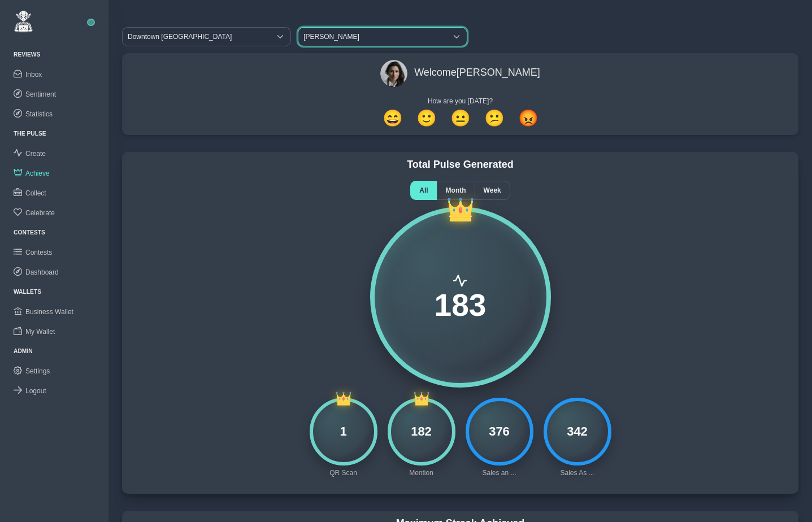 This screenshot has height=522, width=812. Describe the element at coordinates (577, 473) in the screenshot. I see `div: Sales As ...` at that location.